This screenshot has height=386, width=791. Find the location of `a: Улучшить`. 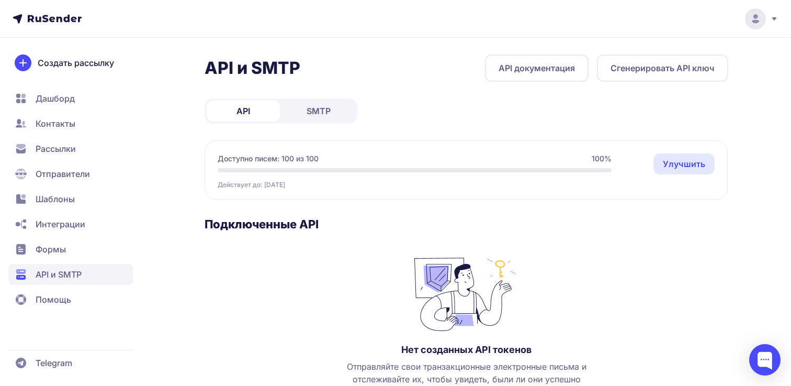

a: Улучшить is located at coordinates (684, 164).